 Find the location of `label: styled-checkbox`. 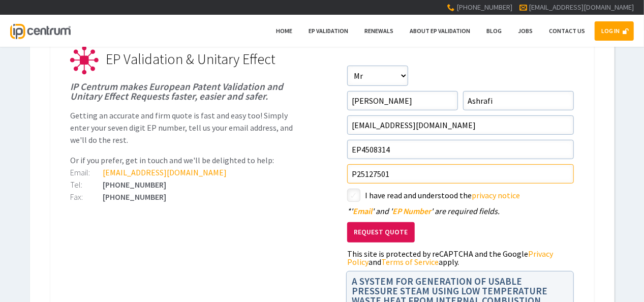

label: styled-checkbox is located at coordinates (354, 195).